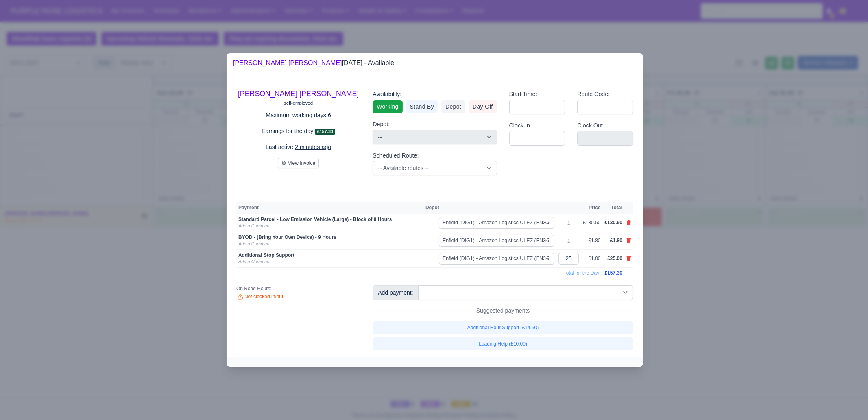 The image size is (868, 420). Describe the element at coordinates (387, 107) in the screenshot. I see `a: Working` at that location.